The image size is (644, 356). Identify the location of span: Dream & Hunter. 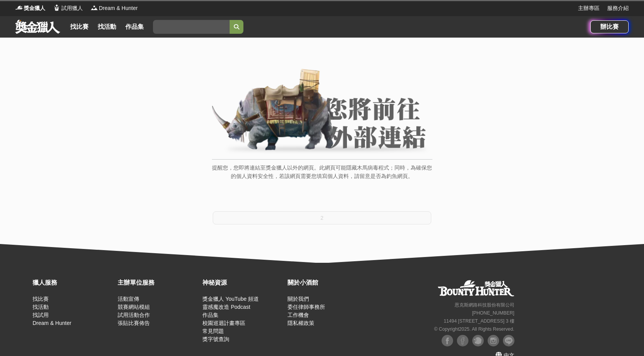
(118, 8).